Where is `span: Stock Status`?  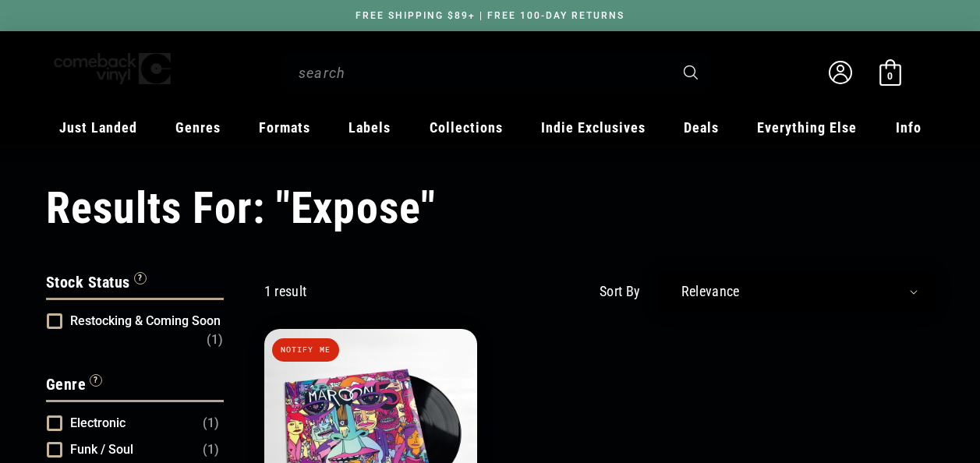
span: Stock Status is located at coordinates (88, 282).